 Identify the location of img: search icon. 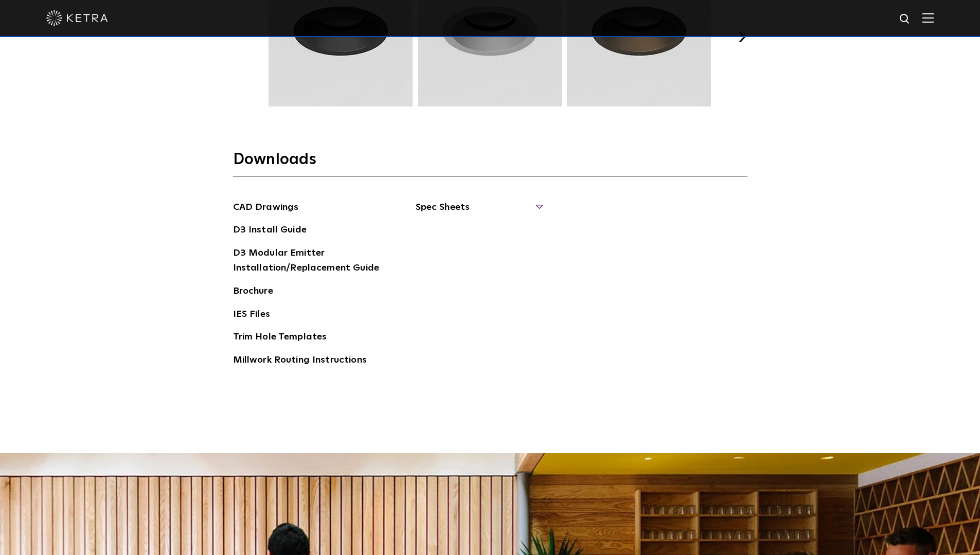
(904, 19).